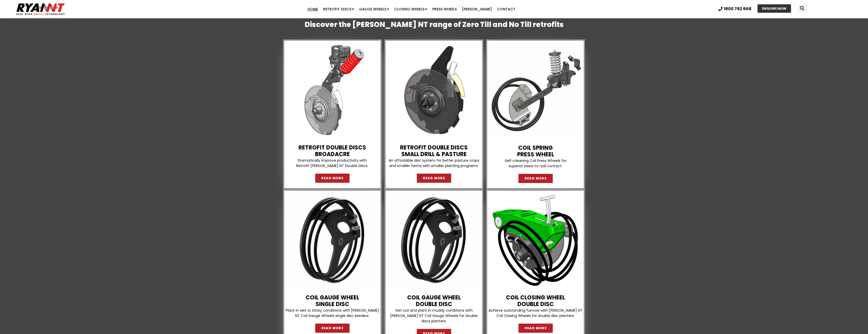  Describe the element at coordinates (774, 8) in the screenshot. I see `a: ENQUIRE NOW` at that location.